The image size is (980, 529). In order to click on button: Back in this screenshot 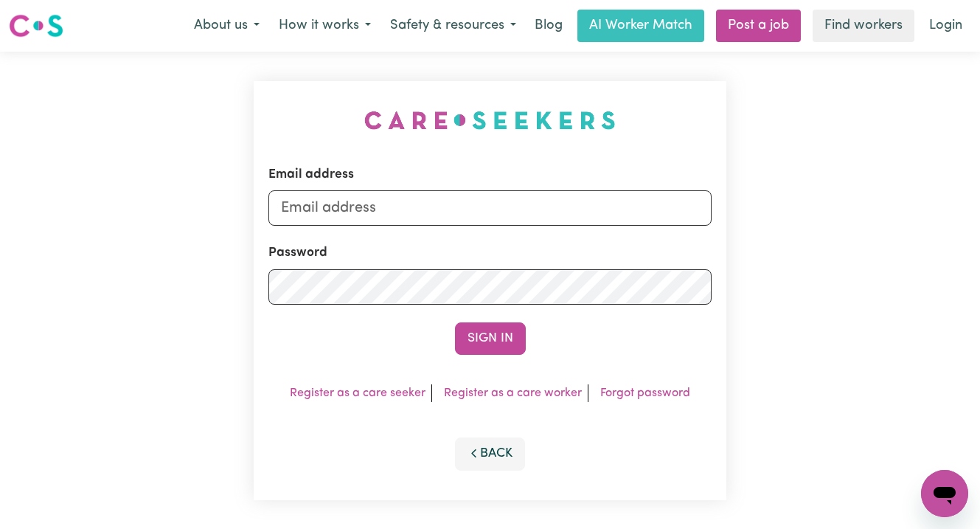, I will do `click(490, 453)`.